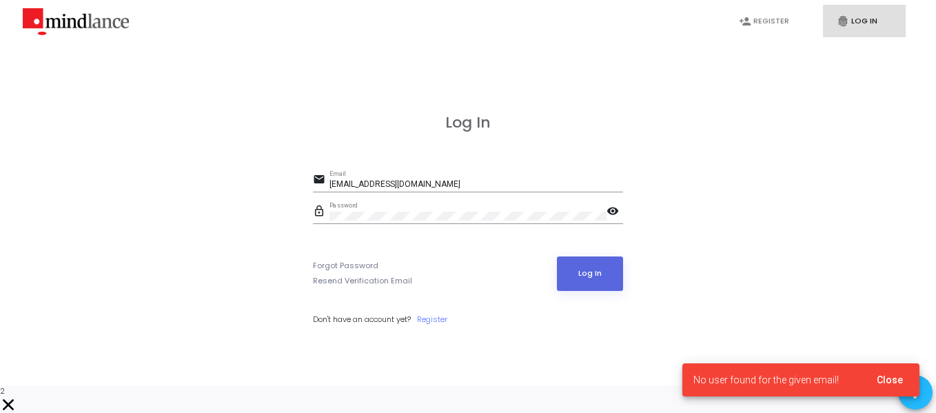  Describe the element at coordinates (745, 21) in the screenshot. I see `i: person_add` at that location.